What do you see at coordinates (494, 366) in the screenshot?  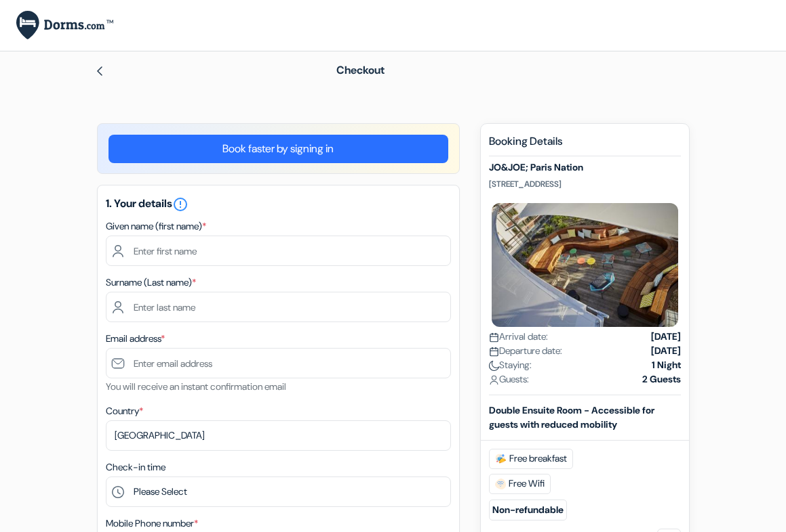 I see `img: moon.svg` at bounding box center [494, 366].